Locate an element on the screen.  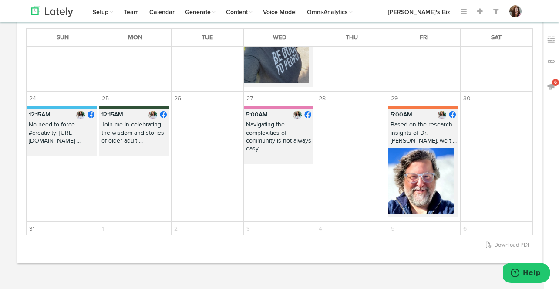
span: 26 is located at coordinates (178, 98).